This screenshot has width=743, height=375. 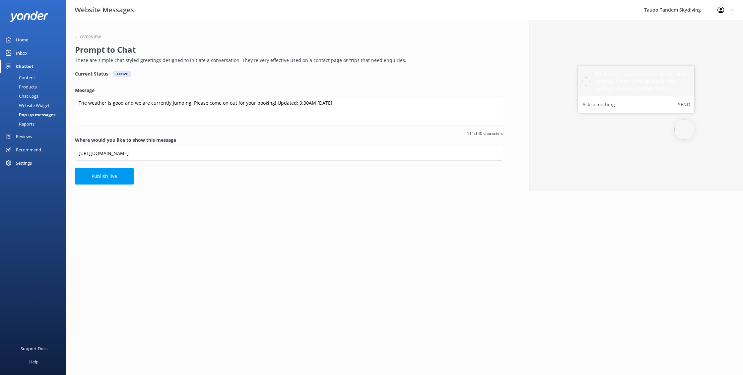 I want to click on h4: Current Status, so click(x=91, y=74).